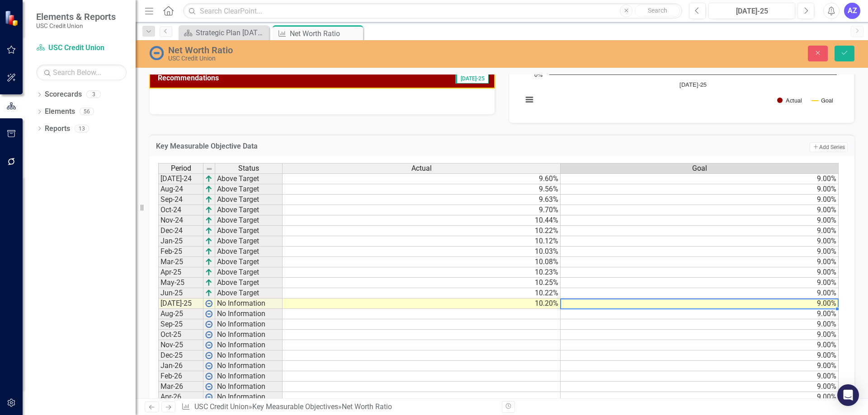 This screenshot has height=415, width=868. I want to click on td: Aug-24, so click(181, 189).